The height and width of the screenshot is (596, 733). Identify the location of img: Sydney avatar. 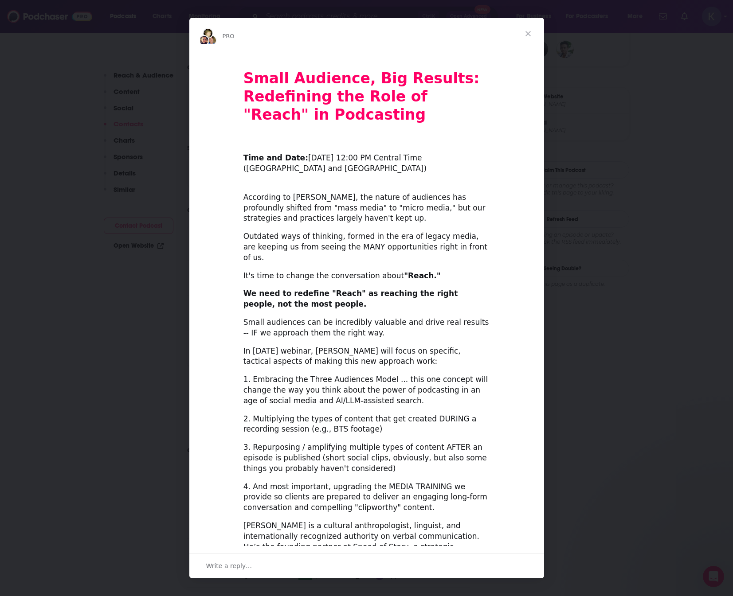
(204, 40).